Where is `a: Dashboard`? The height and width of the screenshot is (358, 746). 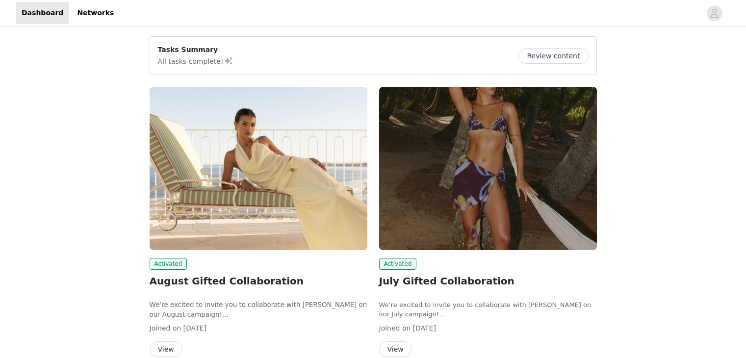 a: Dashboard is located at coordinates (42, 13).